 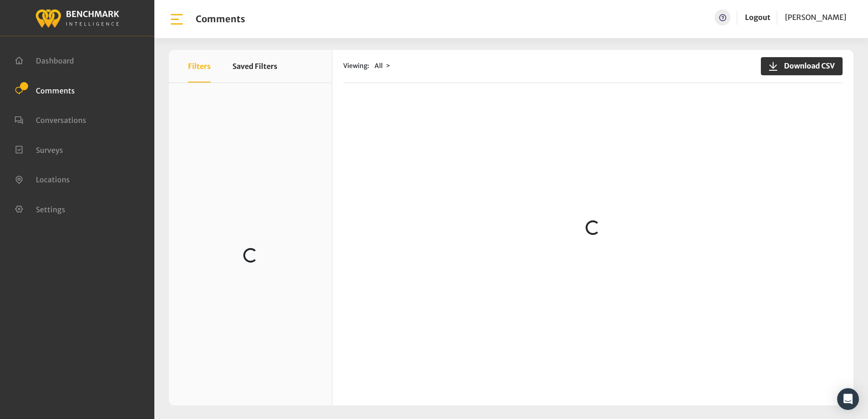 What do you see at coordinates (55, 61) in the screenshot?
I see `span: Dashboard` at bounding box center [55, 61].